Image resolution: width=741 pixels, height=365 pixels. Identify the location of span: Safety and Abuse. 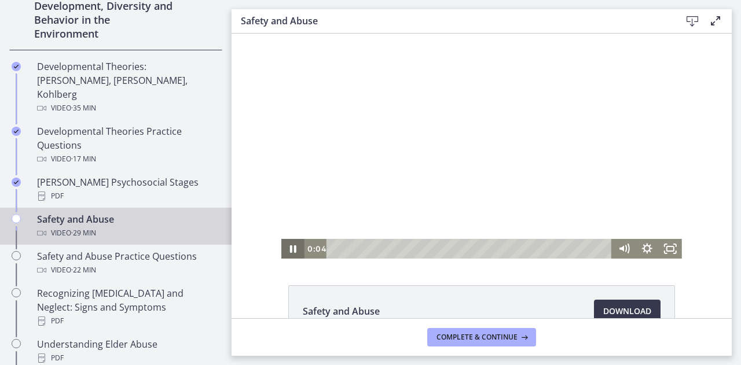
(341, 312).